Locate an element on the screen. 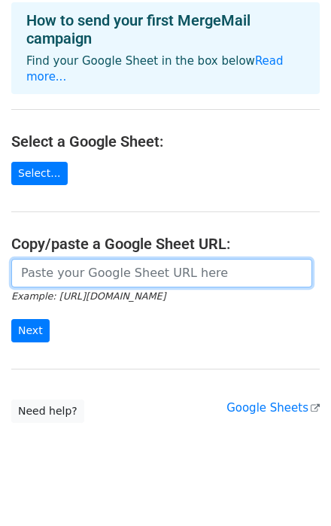  p: Find your Google Sheet in the box below is located at coordinates (165, 69).